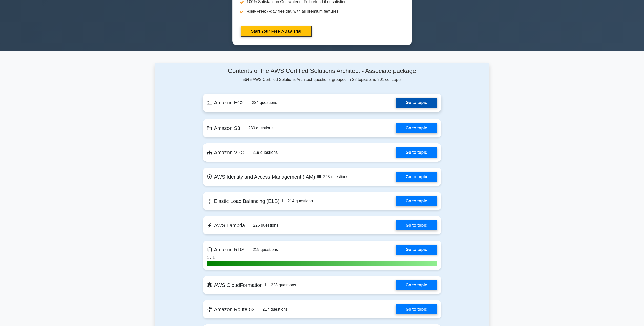 This screenshot has width=644, height=326. Describe the element at coordinates (322, 71) in the screenshot. I see `h4: Contents of the AWS Certified Solutions Architect - Associate package` at that location.